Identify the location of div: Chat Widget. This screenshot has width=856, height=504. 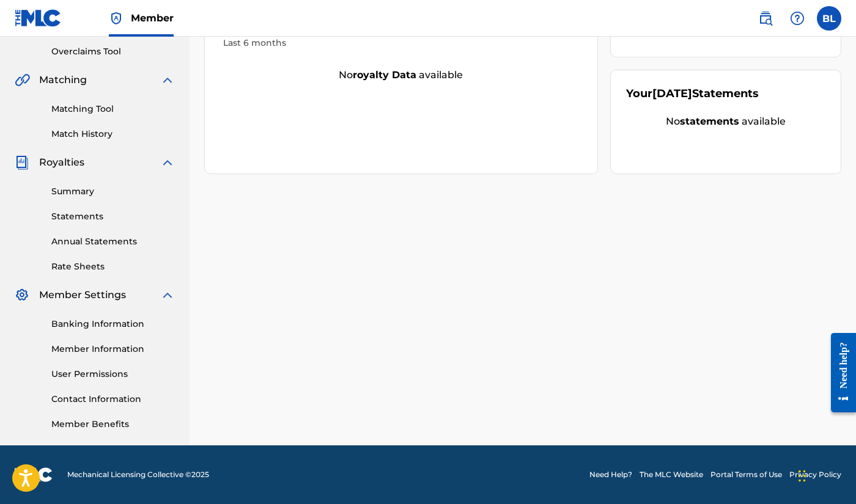
(825, 475).